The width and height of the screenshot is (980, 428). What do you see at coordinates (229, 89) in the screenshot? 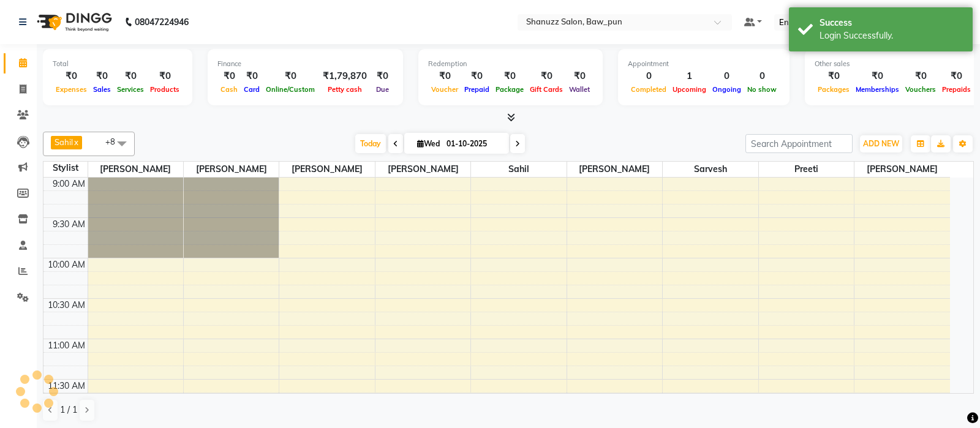
I see `span: Cash` at bounding box center [229, 89].